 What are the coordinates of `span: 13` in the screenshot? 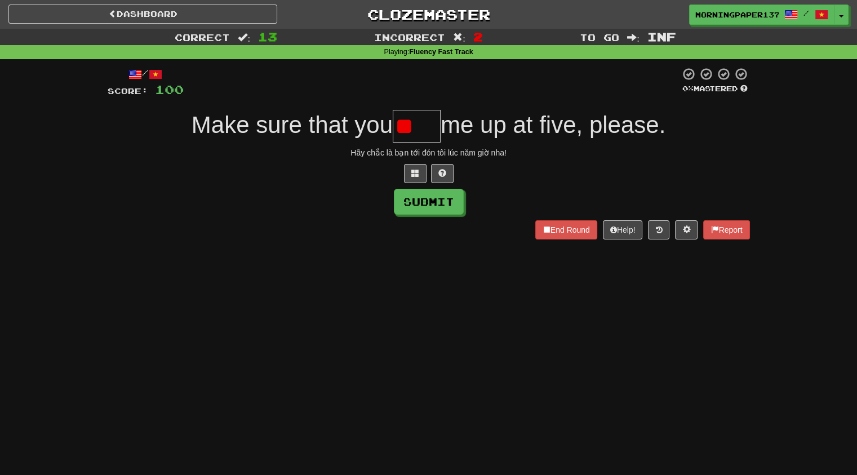 It's located at (268, 37).